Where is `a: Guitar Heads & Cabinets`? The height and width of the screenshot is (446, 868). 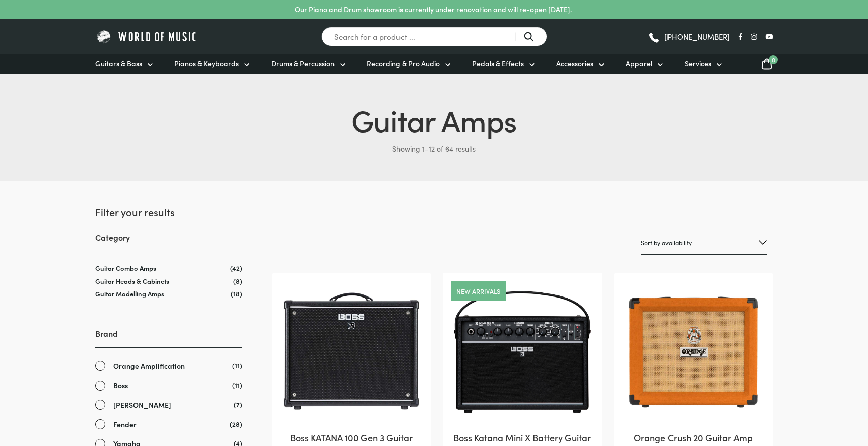 a: Guitar Heads & Cabinets is located at coordinates (132, 281).